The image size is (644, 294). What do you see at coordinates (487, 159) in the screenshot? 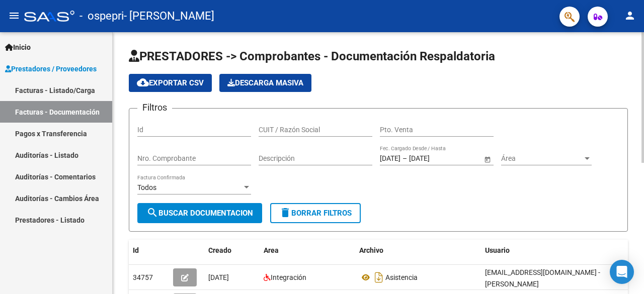
I see `button: Open calendar` at bounding box center [487, 159].